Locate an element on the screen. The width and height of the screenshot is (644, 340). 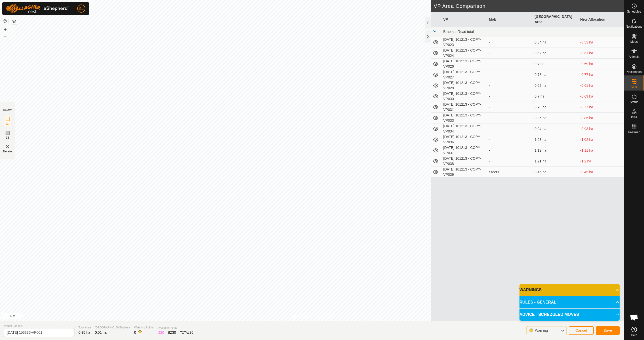
span: EZ is located at coordinates (8, 137).